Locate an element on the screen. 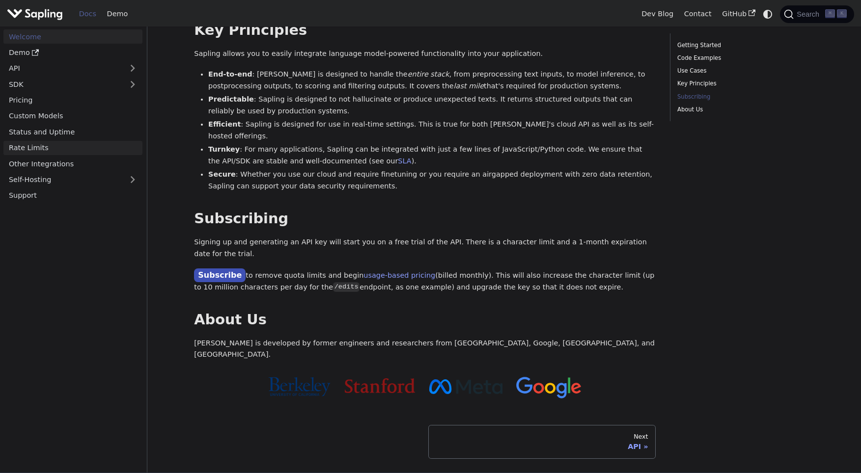 This screenshot has height=473, width=861. strong: Predictable is located at coordinates (231, 99).